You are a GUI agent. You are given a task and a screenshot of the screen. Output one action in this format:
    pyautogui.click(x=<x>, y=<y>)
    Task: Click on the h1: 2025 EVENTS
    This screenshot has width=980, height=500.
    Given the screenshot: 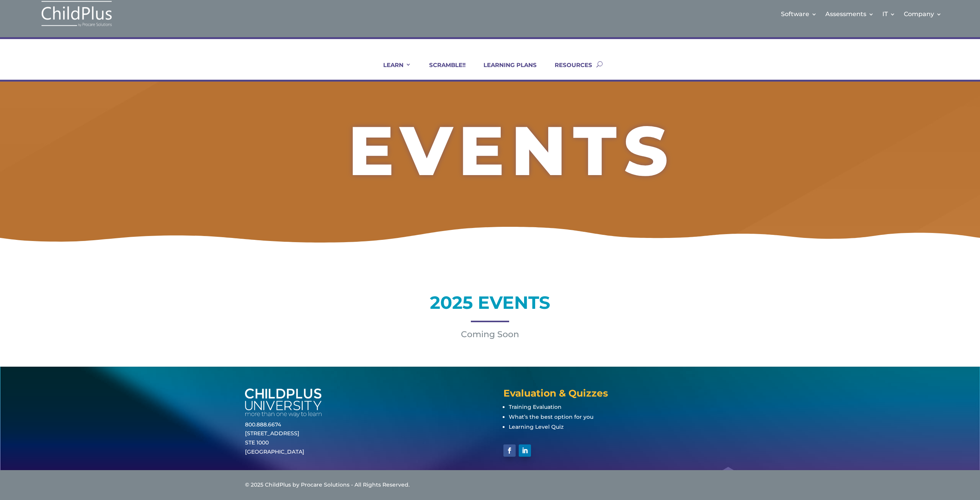 What is the action you would take?
    pyautogui.click(x=490, y=304)
    